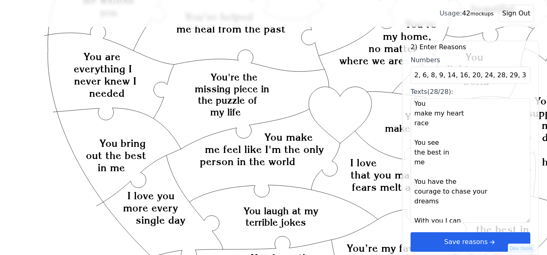  Describe the element at coordinates (151, 196) in the screenshot. I see `text: I love you` at that location.